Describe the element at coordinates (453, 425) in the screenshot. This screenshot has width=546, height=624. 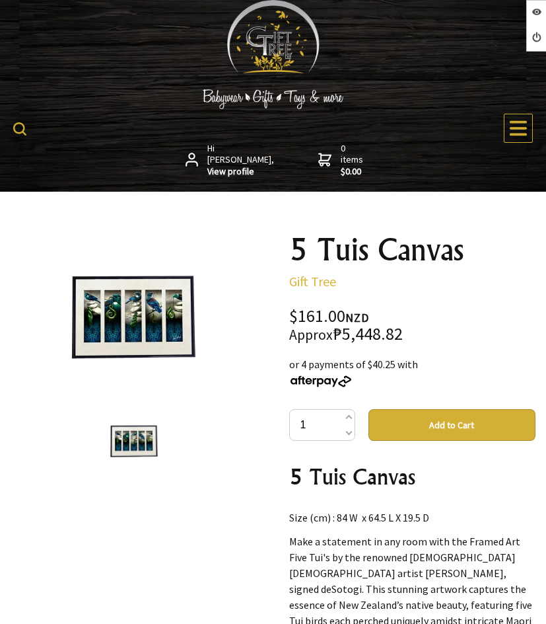
I see `button: Add to Cart` at that location.